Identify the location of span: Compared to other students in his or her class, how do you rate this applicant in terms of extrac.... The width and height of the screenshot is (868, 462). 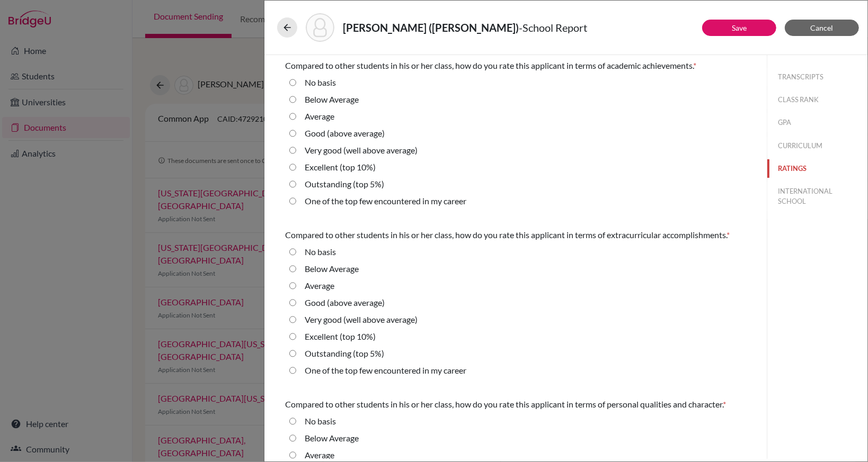
(506, 234).